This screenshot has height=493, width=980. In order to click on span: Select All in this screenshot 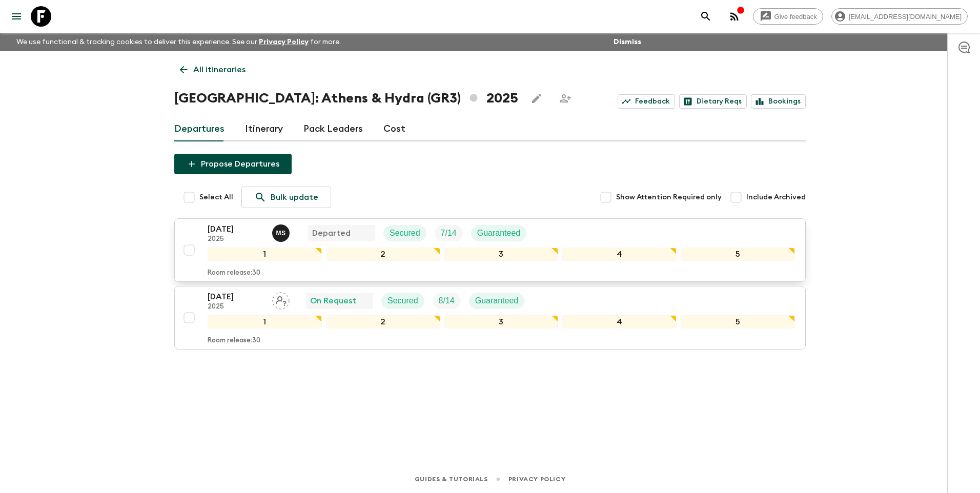, I will do `click(217, 198)`.